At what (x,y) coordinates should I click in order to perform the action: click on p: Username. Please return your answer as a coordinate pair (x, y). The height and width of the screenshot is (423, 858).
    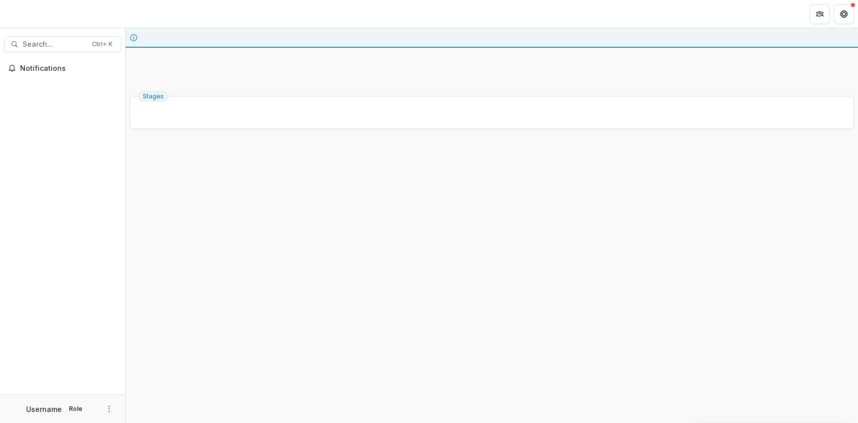
    Looking at the image, I should click on (44, 409).